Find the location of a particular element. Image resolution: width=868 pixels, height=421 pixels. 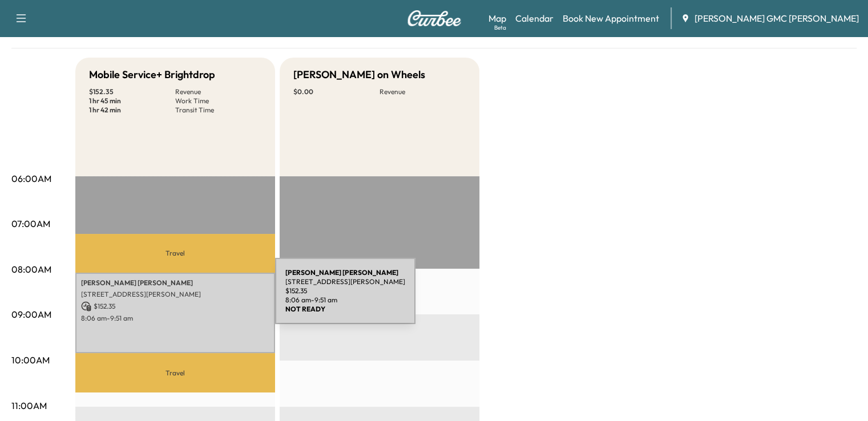

p: 11:00AM is located at coordinates (29, 406).